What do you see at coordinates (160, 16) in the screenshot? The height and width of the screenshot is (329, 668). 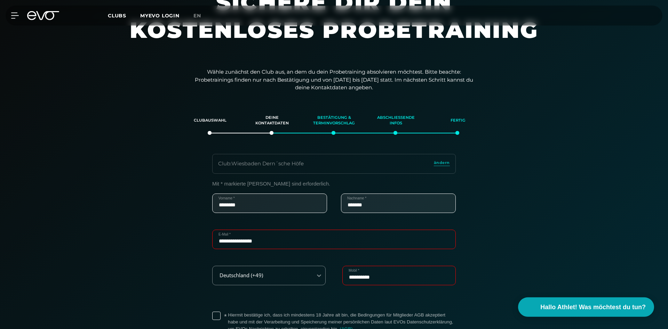 I see `a: MYEVO LOGIN` at bounding box center [160, 16].